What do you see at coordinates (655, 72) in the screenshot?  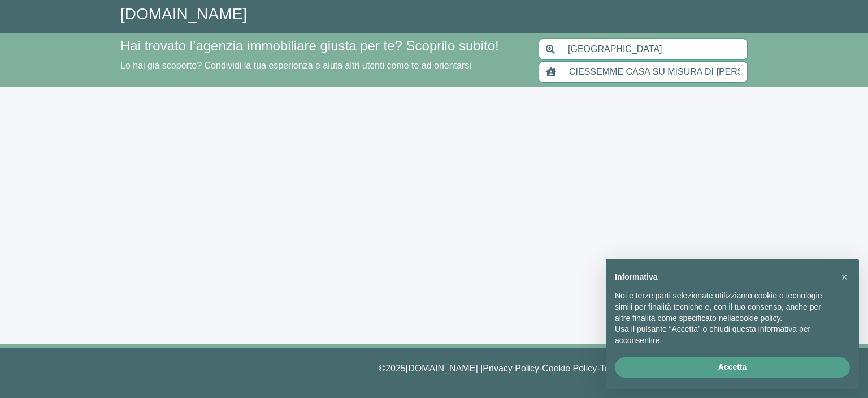 I see `input: Inserisci nome agenzia immobiliare` at bounding box center [655, 72].